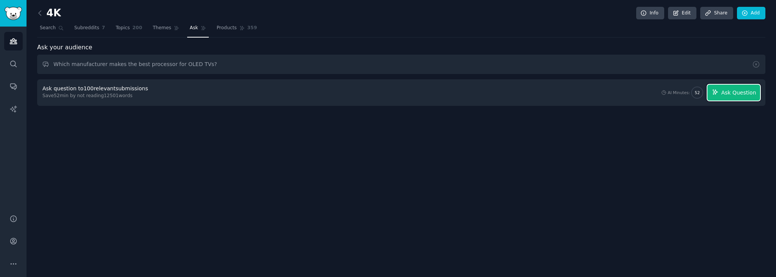 This screenshot has width=776, height=277. Describe the element at coordinates (65, 47) in the screenshot. I see `span: Ask your audience` at that location.